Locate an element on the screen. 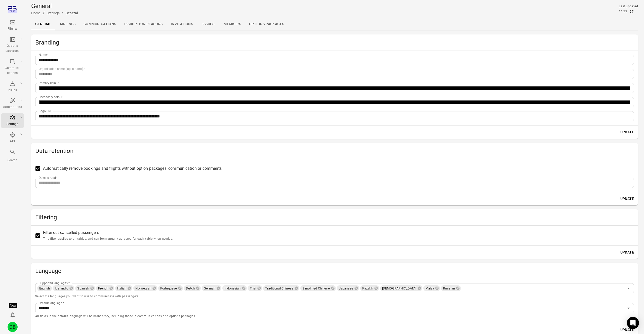  span: Malay is located at coordinates (430, 288).